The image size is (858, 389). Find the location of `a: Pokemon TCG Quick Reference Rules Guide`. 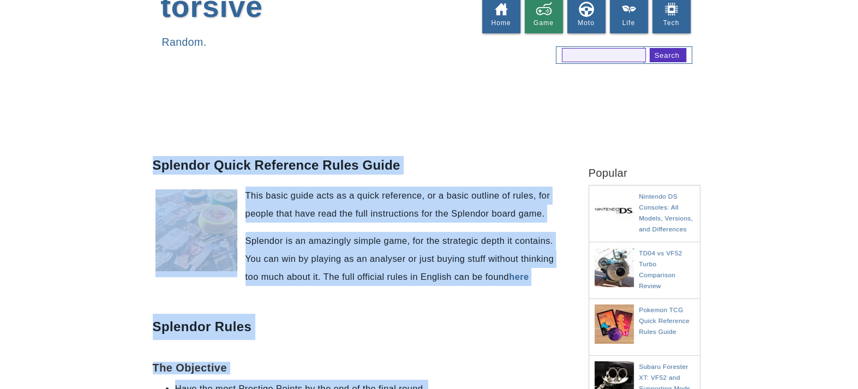

a: Pokemon TCG Quick Reference Rules Guide is located at coordinates (664, 320).